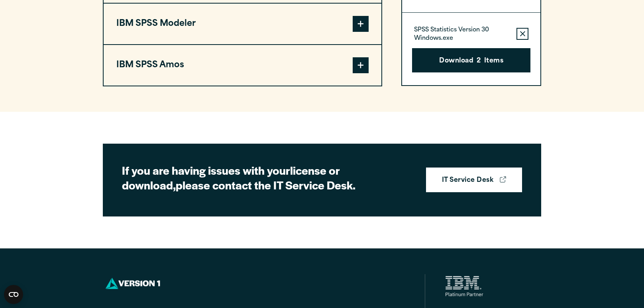 The height and width of the screenshot is (308, 644). I want to click on strong: license or download,, so click(231, 177).